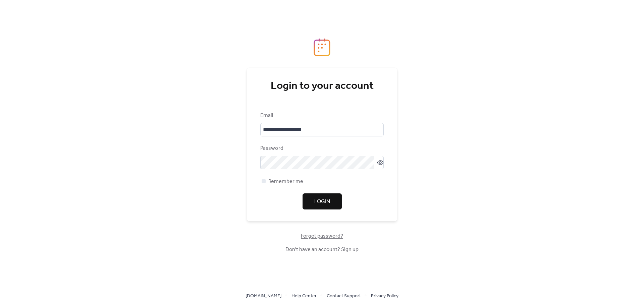  I want to click on span: Remember me, so click(286, 182).